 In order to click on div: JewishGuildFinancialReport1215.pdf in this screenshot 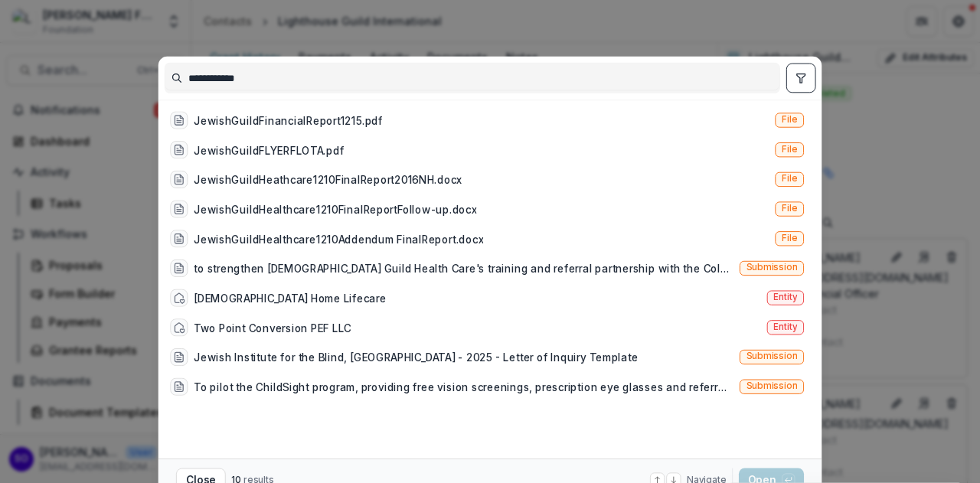, I will do `click(288, 120)`.